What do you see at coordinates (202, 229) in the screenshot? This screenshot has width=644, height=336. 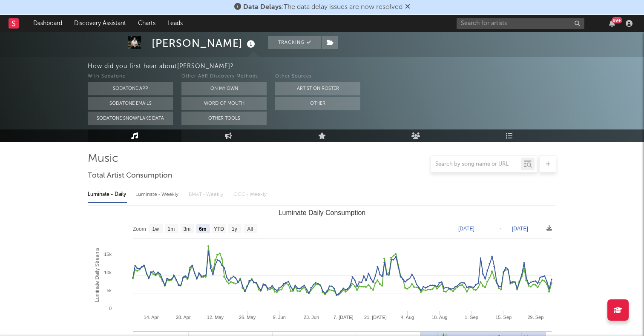 I see `text: 6m` at bounding box center [202, 229].